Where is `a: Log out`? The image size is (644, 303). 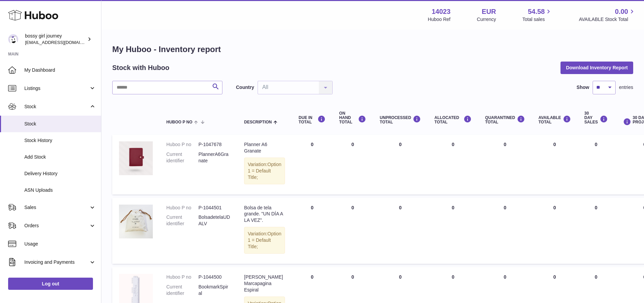
a: Log out is located at coordinates (50, 283).